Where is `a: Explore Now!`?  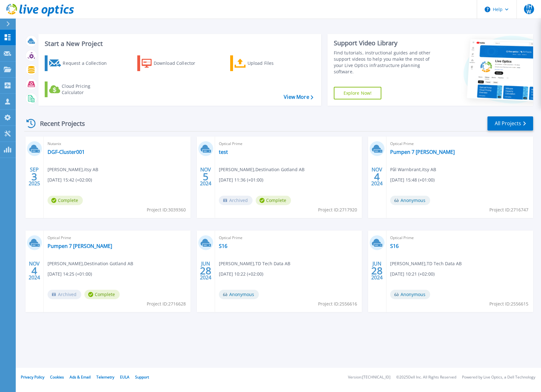 a: Explore Now! is located at coordinates (358, 93).